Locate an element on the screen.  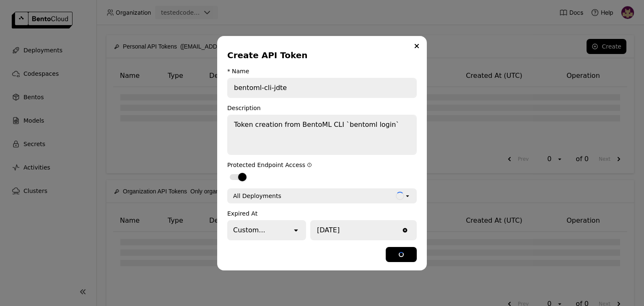
div: Create API Token is located at coordinates (321, 55).